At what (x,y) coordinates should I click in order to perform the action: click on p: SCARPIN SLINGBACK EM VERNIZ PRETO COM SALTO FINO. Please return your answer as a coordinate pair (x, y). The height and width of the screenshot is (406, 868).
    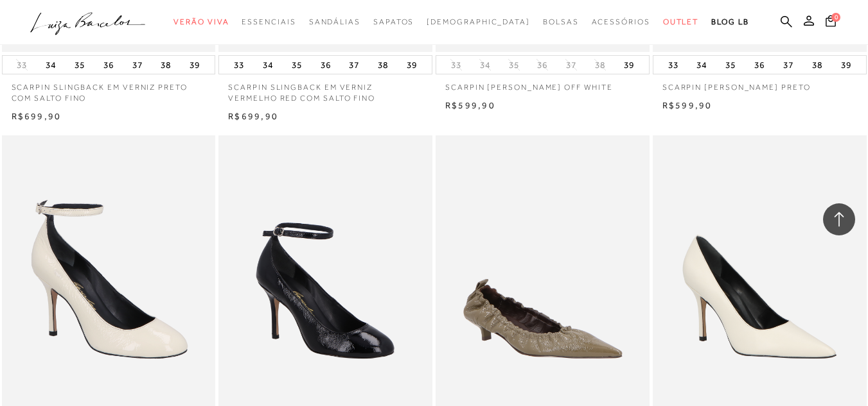
    Looking at the image, I should click on (109, 89).